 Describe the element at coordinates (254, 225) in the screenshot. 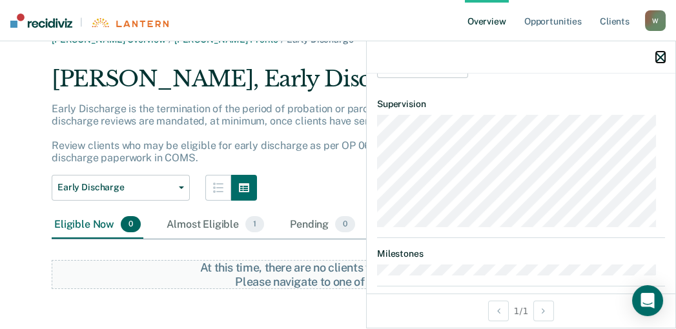

I see `span: 1` at that location.